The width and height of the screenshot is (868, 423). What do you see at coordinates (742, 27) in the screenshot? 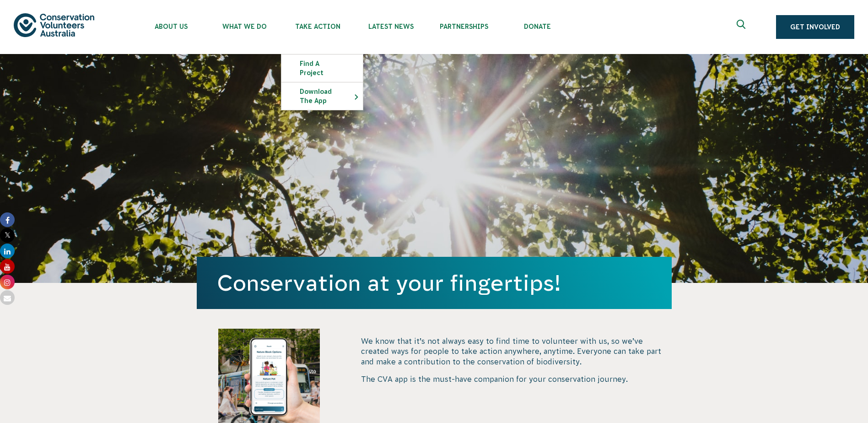
I see `button: Expand search box Close search box` at bounding box center [742, 27].